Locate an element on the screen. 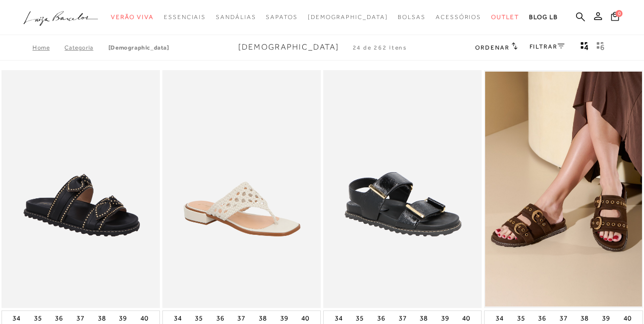 The height and width of the screenshot is (324, 644). span: 24 de 262 itens is located at coordinates (380, 48).